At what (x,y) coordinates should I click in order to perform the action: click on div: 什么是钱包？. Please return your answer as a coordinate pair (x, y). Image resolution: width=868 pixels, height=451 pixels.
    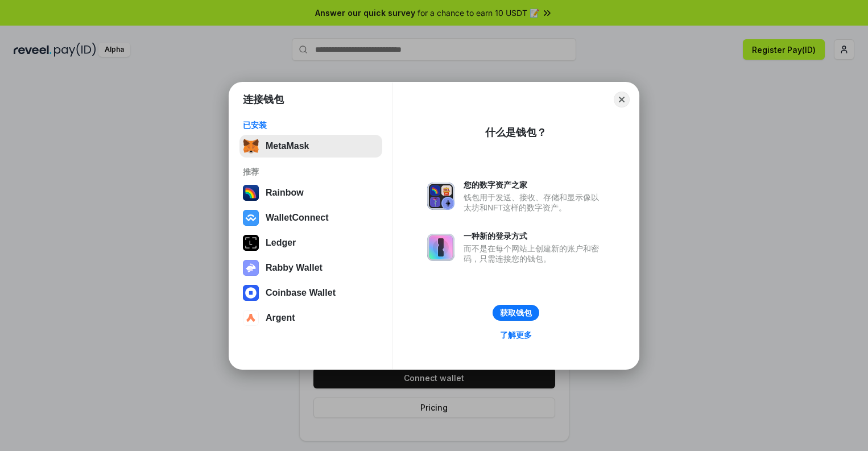
    Looking at the image, I should click on (516, 132).